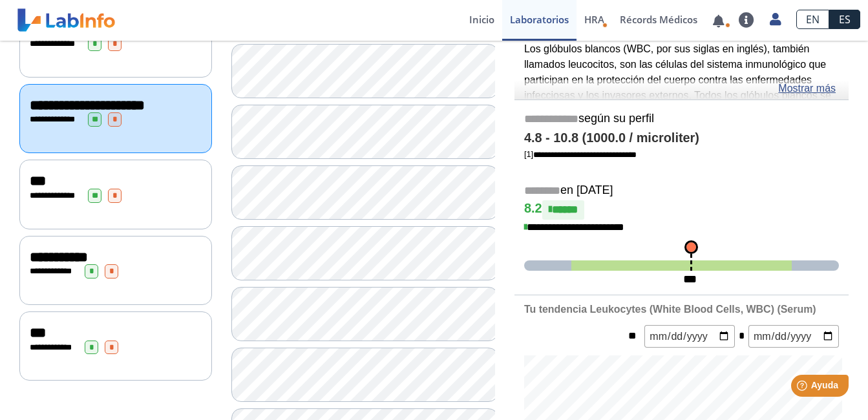 The height and width of the screenshot is (420, 868). What do you see at coordinates (670, 309) in the screenshot?
I see `b: Tu tendencia Leukocytes (White Blood Cells, WBC) (Serum)` at bounding box center [670, 309].